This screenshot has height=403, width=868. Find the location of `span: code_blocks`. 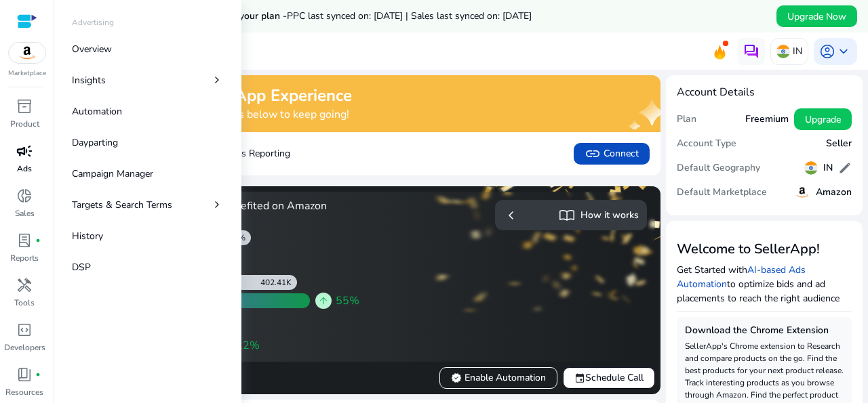

span: code_blocks is located at coordinates (25, 330).